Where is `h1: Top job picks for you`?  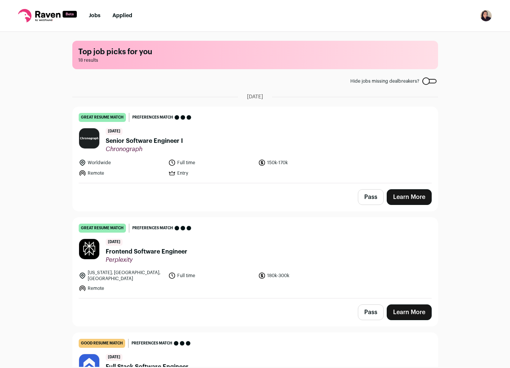 h1: Top job picks for you is located at coordinates (255, 52).